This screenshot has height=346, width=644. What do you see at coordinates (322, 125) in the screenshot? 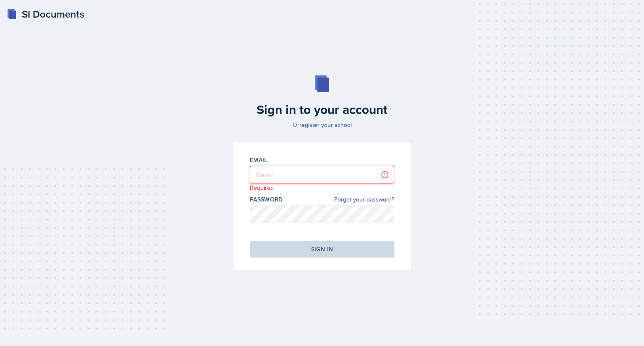
I see `p: Or` at bounding box center [322, 125].